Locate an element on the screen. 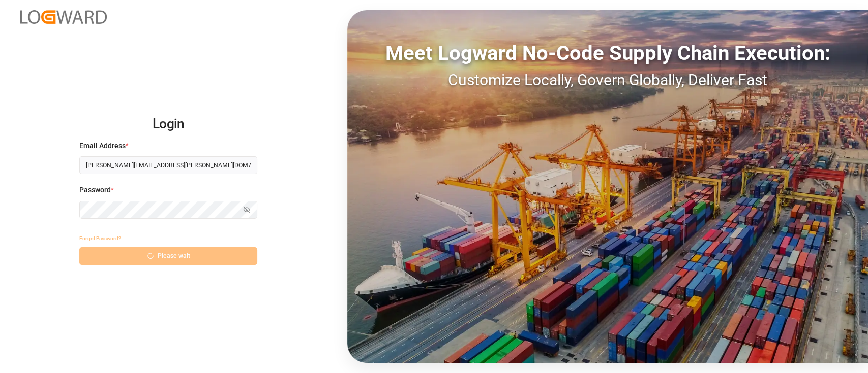  span: Password is located at coordinates (95, 190).